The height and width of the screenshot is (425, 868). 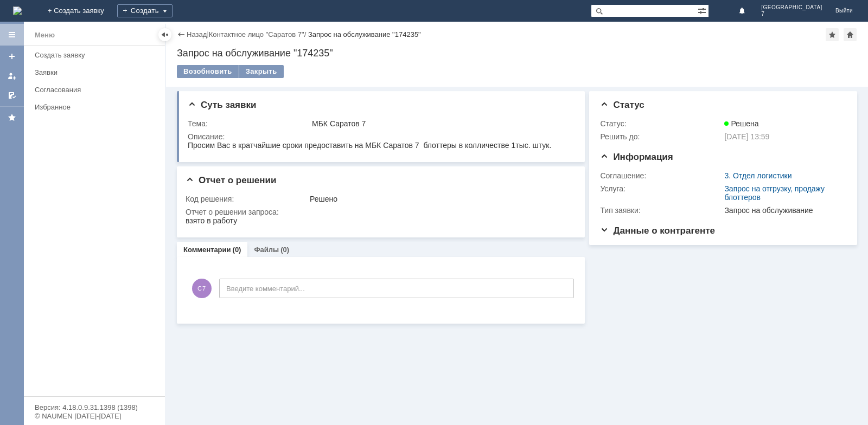 What do you see at coordinates (741, 124) in the screenshot?
I see `span: Решена` at bounding box center [741, 124].